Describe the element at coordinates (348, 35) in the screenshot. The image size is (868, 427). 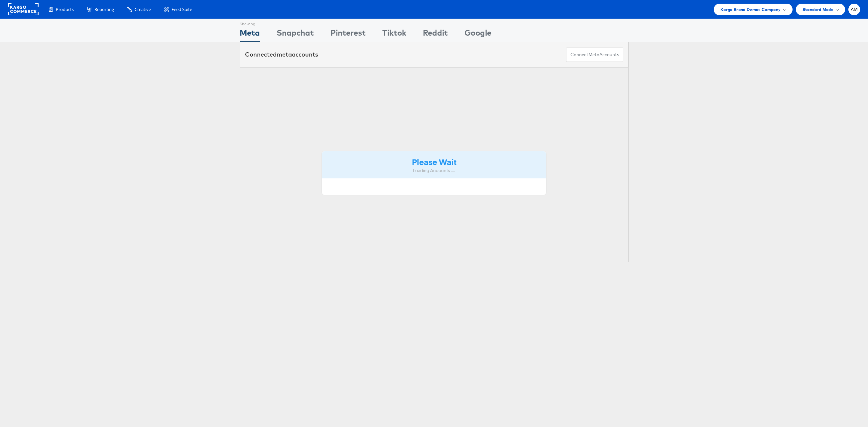
I see `div: Pinterest` at that location.